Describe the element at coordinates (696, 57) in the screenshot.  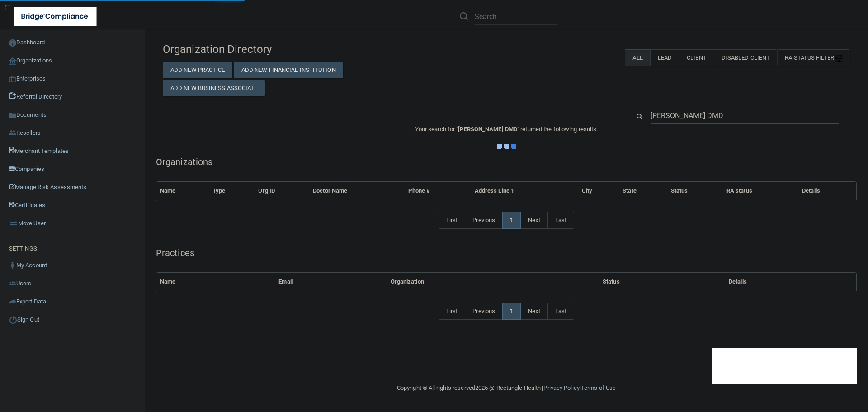
I see `label: Client` at that location.